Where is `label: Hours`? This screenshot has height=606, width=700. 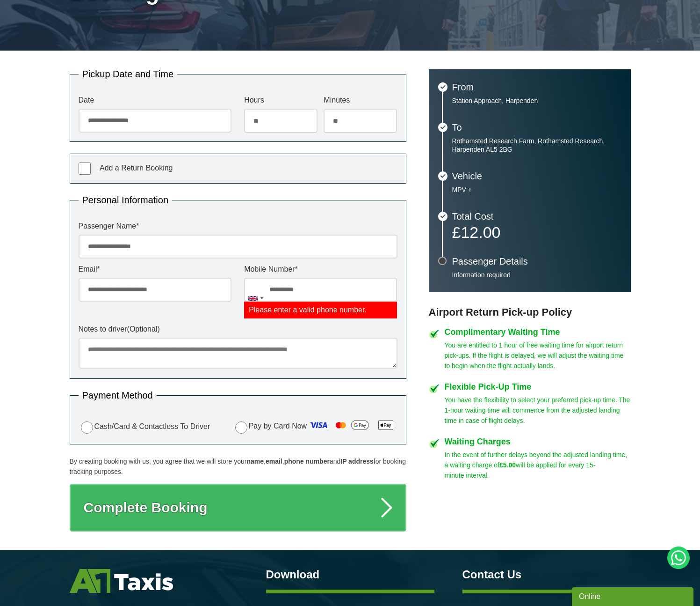
label: Hours is located at coordinates (281, 100).